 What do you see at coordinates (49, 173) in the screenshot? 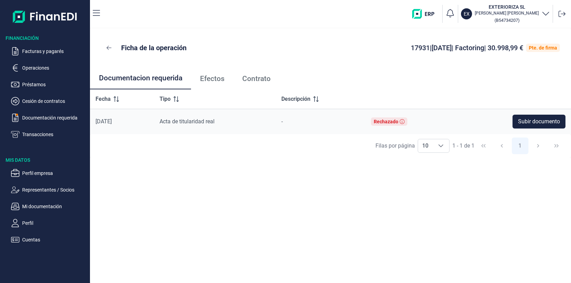
I see `button: Perfil empresa` at bounding box center [49, 173].